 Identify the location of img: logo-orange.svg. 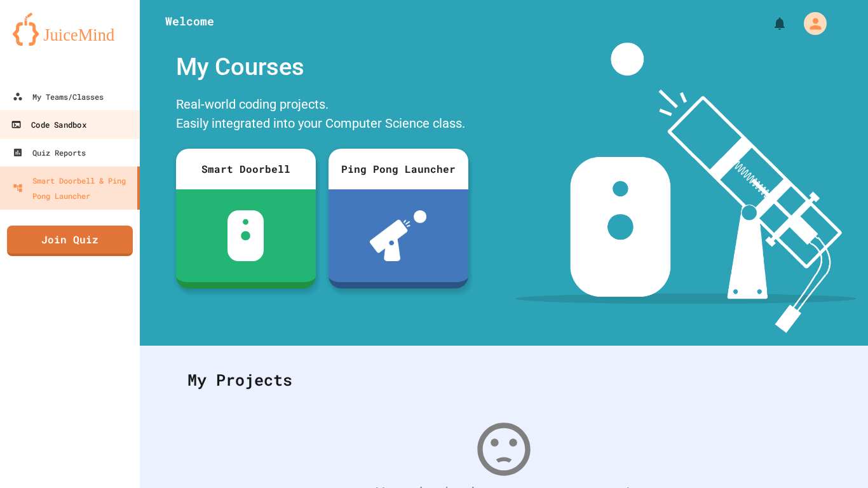
(70, 29).